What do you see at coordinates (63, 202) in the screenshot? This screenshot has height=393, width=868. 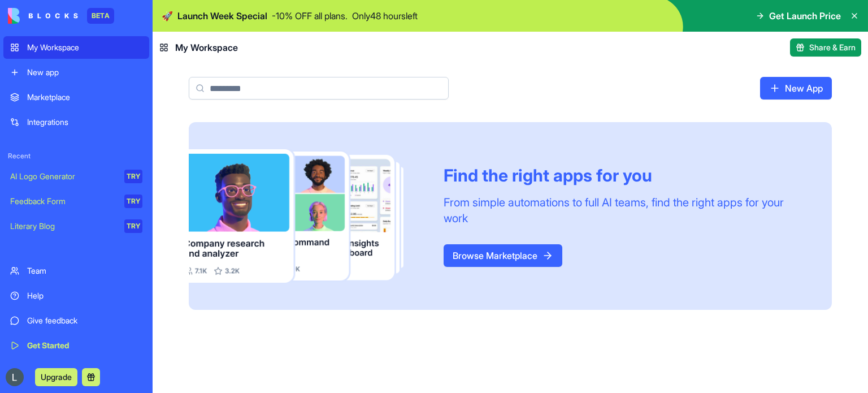 I see `div: Feedback Form` at bounding box center [63, 202].